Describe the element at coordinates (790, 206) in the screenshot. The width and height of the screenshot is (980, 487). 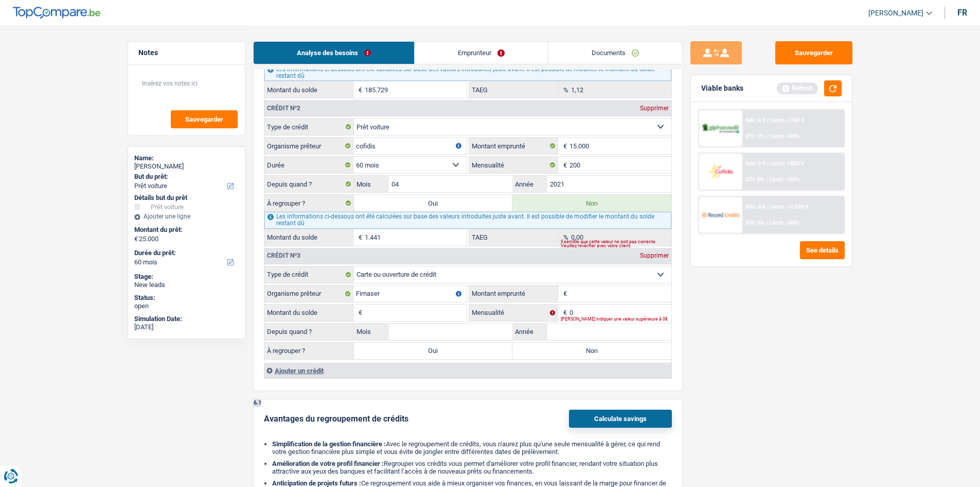
I see `span: Limit: >1.033 €` at that location.